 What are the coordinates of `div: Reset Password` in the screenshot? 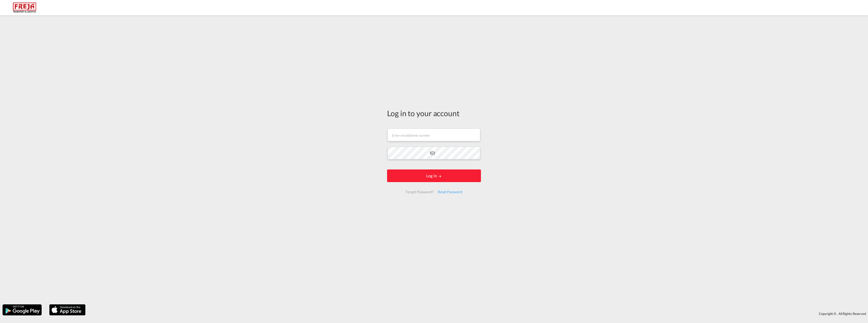 It's located at (450, 192).